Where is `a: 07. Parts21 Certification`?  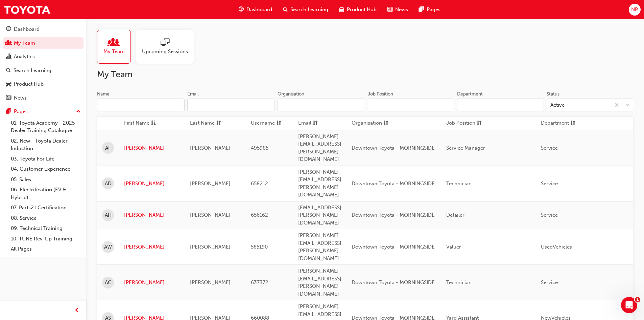
a: 07. Parts21 Certification is located at coordinates (45, 208).